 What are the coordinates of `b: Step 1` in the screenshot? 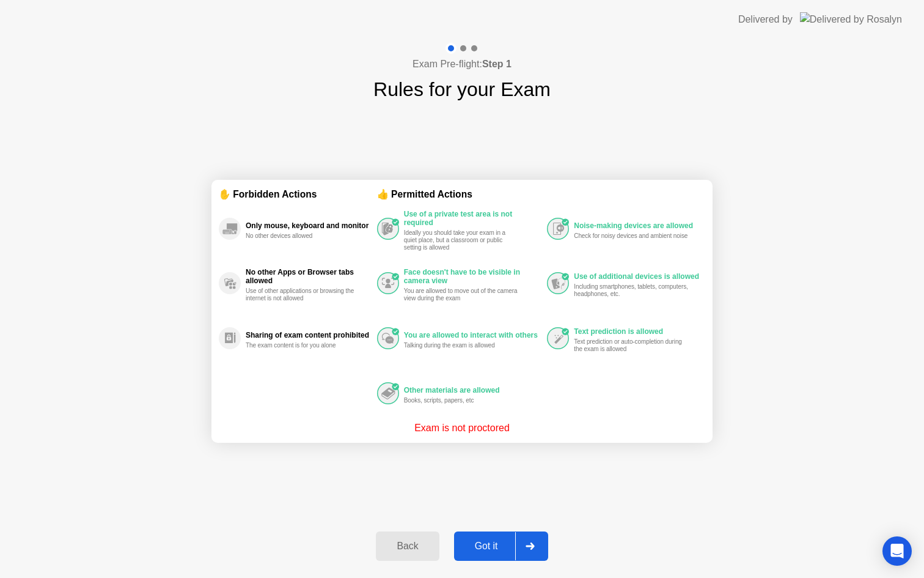 It's located at (497, 64).